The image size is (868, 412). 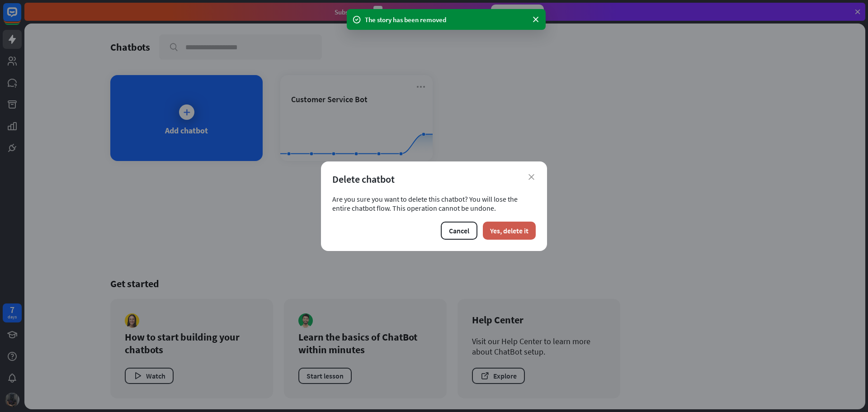 I want to click on div: Are you sure you want to delete this chatbot? You will lose the entire chatbot flow. This operati..., so click(x=434, y=204).